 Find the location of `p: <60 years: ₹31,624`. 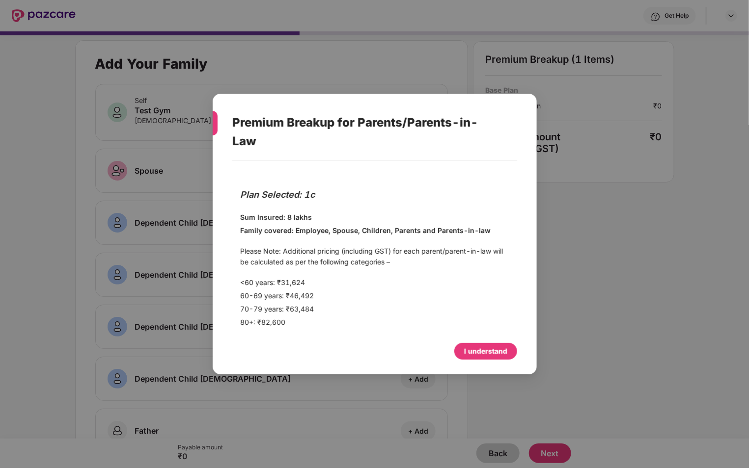

p: <60 years: ₹31,624 is located at coordinates (375, 283).